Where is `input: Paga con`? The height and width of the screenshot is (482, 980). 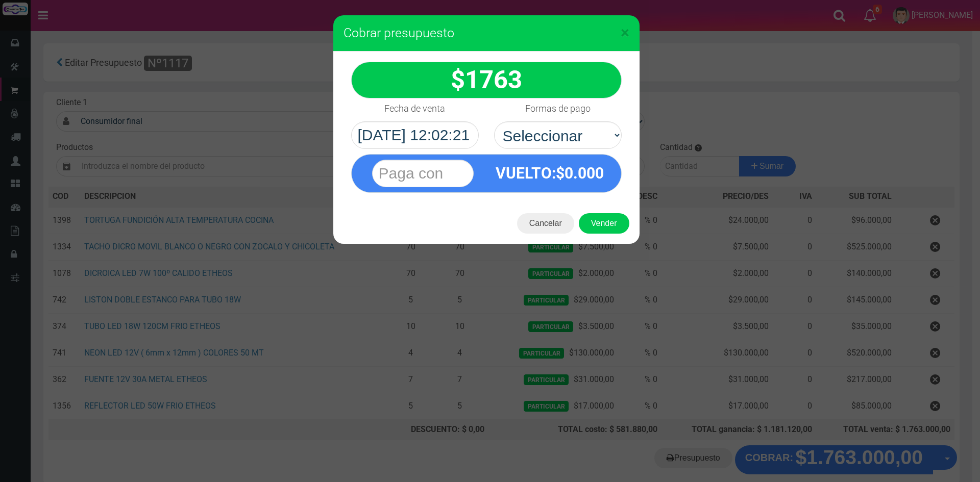
input: Paga con is located at coordinates (422, 174).